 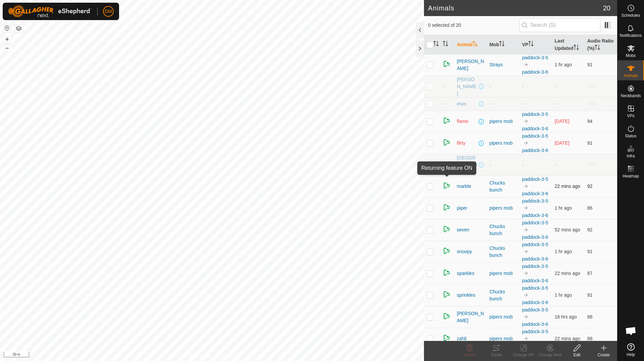 What do you see at coordinates (550, 355) in the screenshot?
I see `div: Change Mob` at bounding box center [550, 355].